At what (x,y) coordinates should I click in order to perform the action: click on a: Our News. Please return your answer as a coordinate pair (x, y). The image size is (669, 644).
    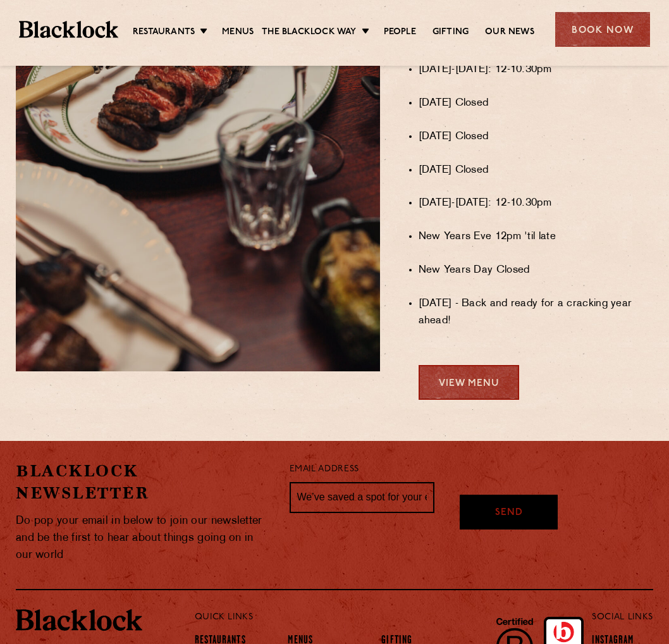
    Looking at the image, I should click on (510, 33).